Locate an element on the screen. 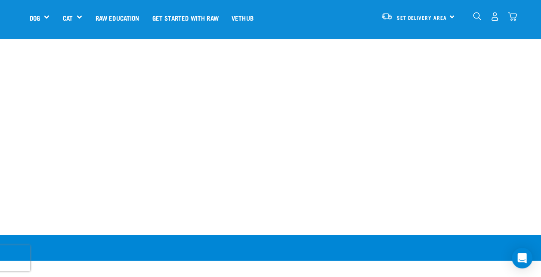  img: home-icon@2x.png is located at coordinates (512, 16).